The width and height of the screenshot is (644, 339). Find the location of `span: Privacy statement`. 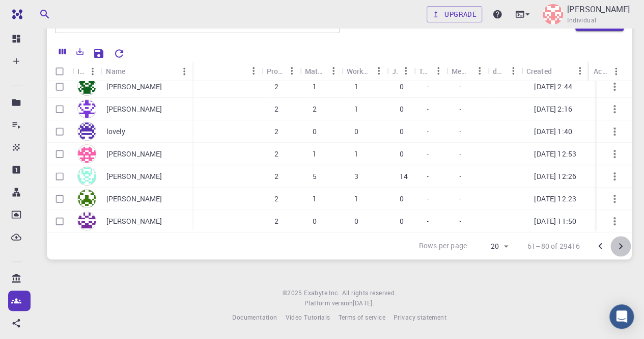

span: Privacy statement is located at coordinates (420, 317).